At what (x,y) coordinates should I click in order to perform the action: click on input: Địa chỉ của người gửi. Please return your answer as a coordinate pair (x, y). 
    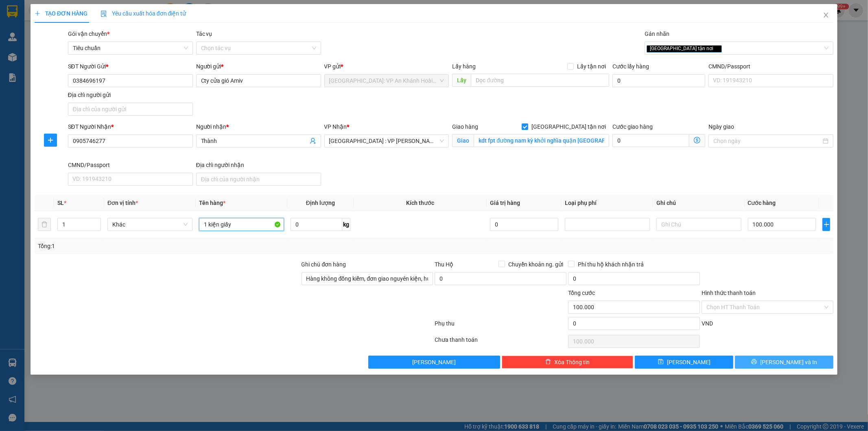
    Looking at the image, I should click on (130, 109).